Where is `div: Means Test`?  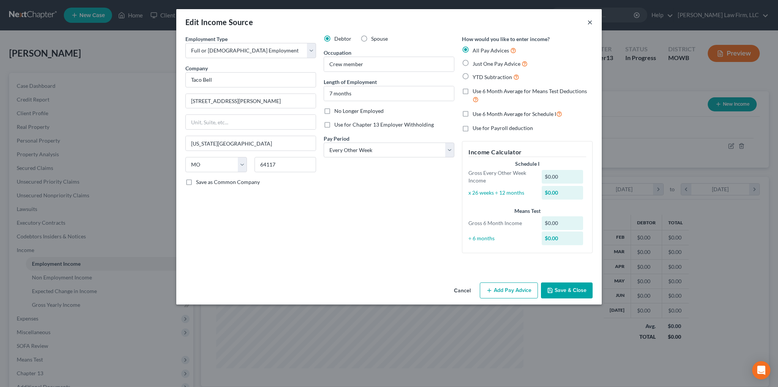 div: Means Test is located at coordinates (527, 211).